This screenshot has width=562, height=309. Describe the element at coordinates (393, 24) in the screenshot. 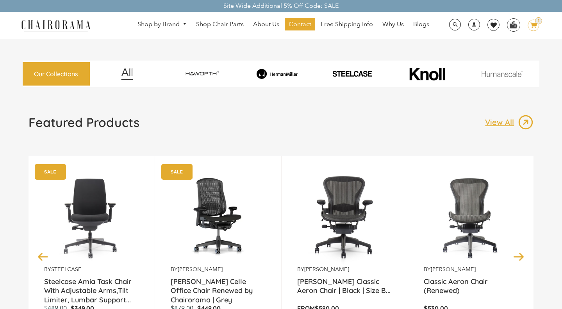

I see `span: Why Us` at that location.